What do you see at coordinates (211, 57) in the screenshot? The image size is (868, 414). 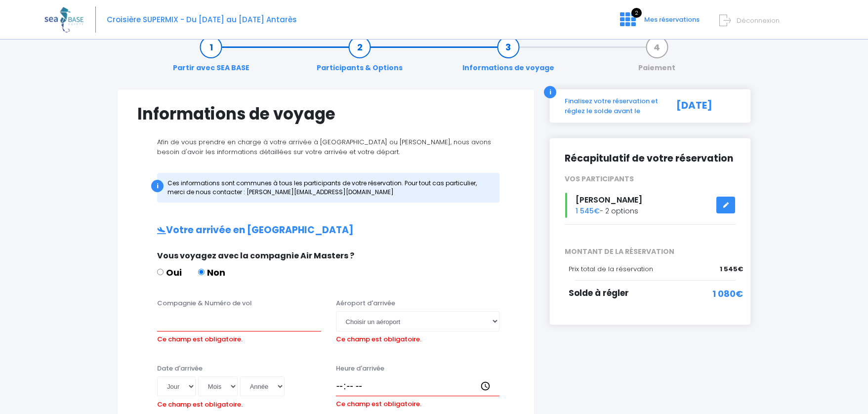 I see `a: Partir avec SEA BASE` at bounding box center [211, 57].